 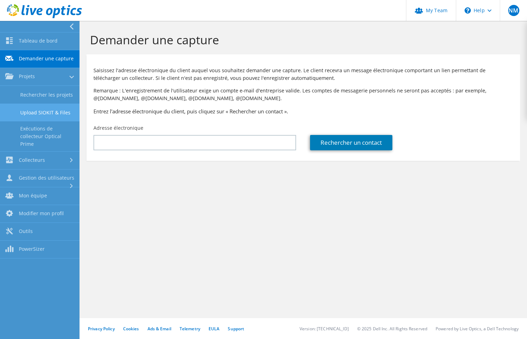 I want to click on a: Ads & Email, so click(x=159, y=329).